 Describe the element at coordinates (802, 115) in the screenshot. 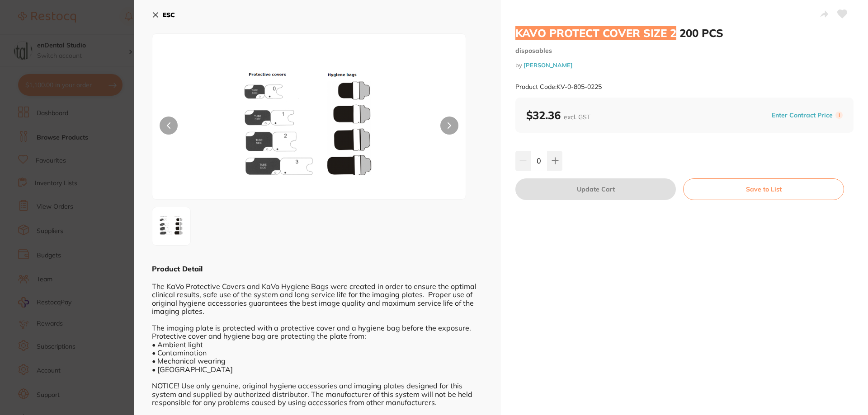

I see `button: Enter Contract Price` at that location.